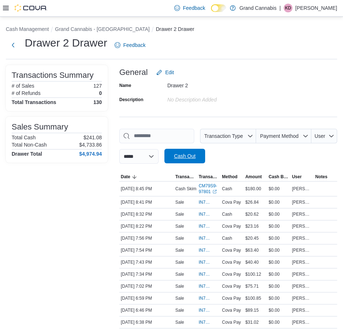  Describe the element at coordinates (253, 275) in the screenshot. I see `span: $100.12` at that location.